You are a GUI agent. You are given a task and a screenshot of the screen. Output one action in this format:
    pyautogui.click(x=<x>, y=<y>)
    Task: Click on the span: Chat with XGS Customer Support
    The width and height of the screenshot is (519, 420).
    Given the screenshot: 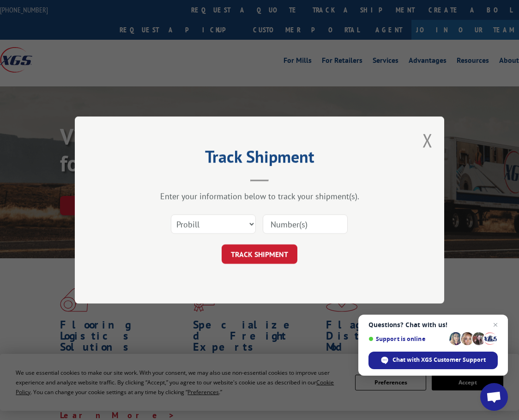 What is the action you would take?
    pyautogui.click(x=439, y=360)
    